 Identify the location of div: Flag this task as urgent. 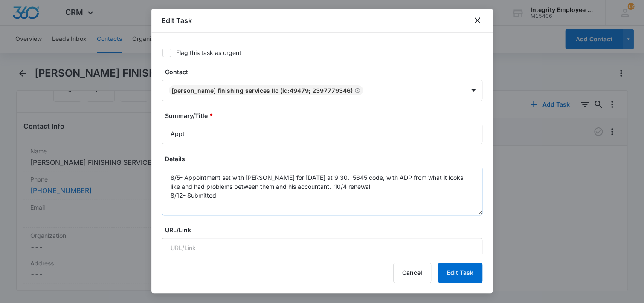
(208, 52).